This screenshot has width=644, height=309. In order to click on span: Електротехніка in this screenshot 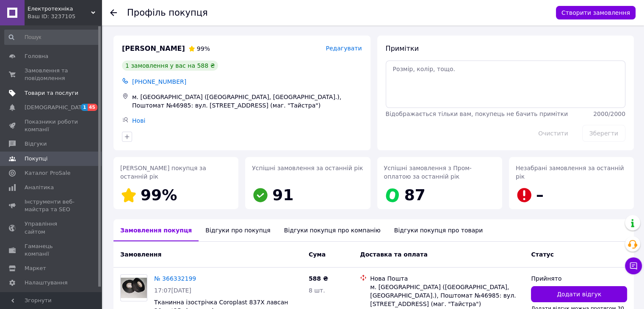, I will do `click(59, 9)`.